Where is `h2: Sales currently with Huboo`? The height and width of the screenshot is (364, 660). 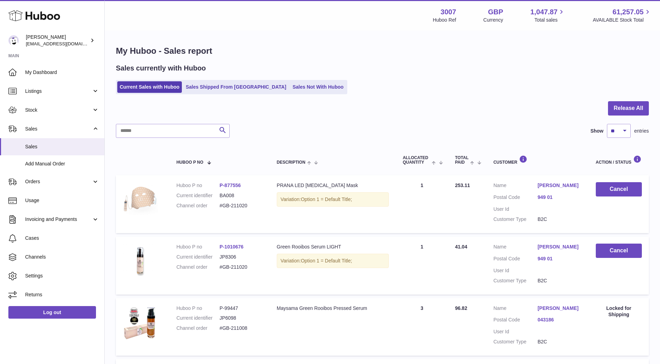
h2: Sales currently with Huboo is located at coordinates (161, 68).